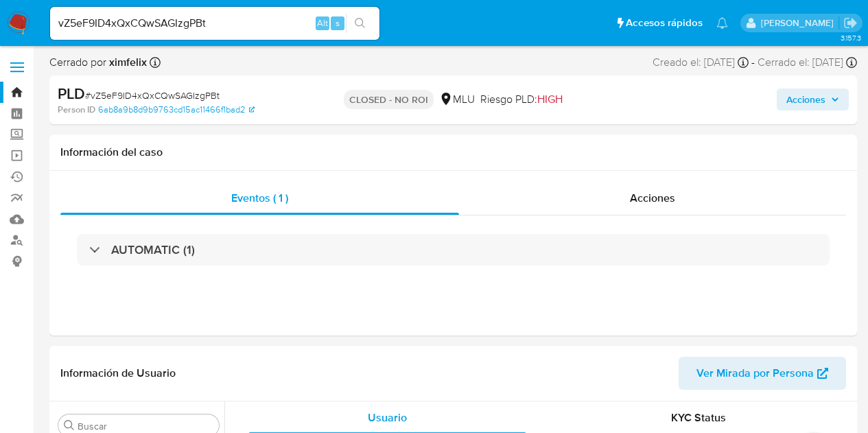 The image size is (868, 433). I want to click on h1: Información de Usuario, so click(118, 374).